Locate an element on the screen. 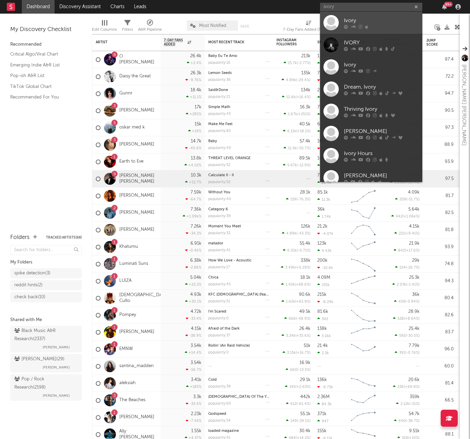 The image size is (470, 439). a: Moment You Meet is located at coordinates (225, 226).